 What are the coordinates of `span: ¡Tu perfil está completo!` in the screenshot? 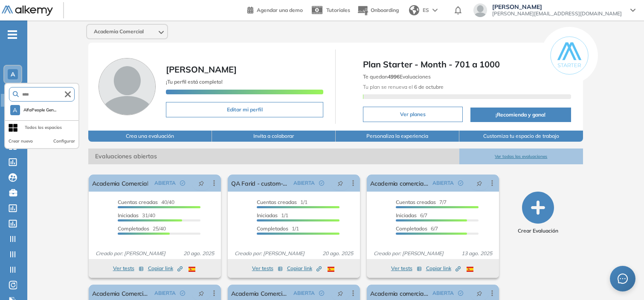 It's located at (194, 82).